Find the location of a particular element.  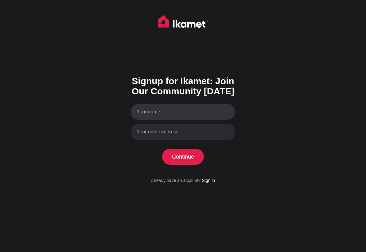

button: Continue is located at coordinates (183, 157).